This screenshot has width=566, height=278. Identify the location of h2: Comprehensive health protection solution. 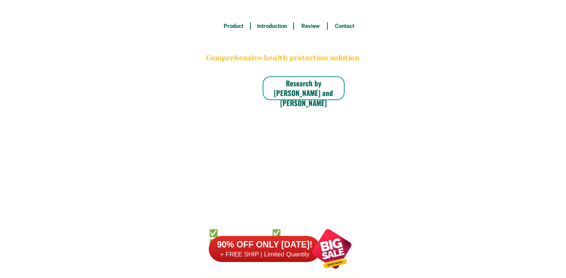
(283, 58).